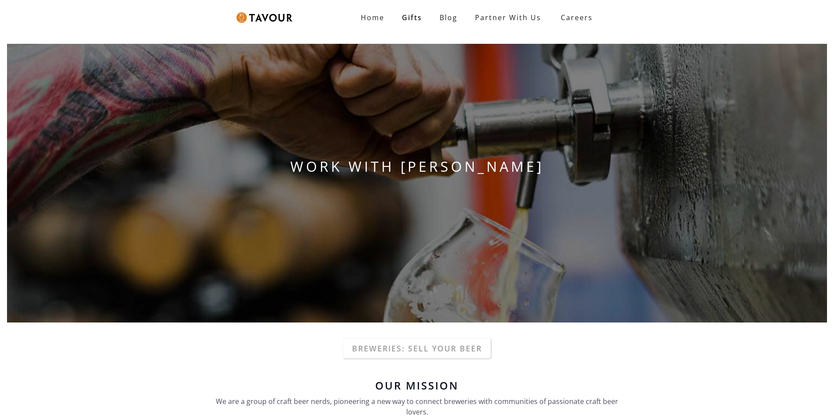 The image size is (834, 418). I want to click on strong: Home, so click(372, 18).